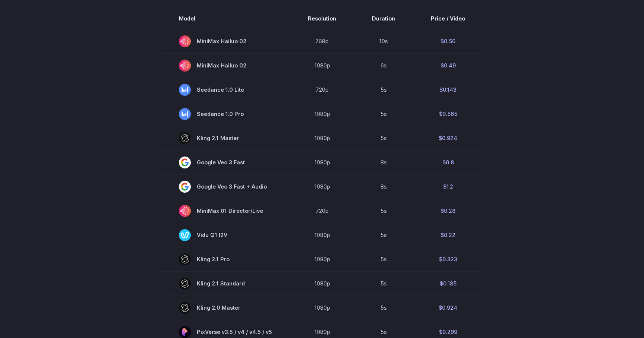 This screenshot has width=644, height=338. Describe the element at coordinates (225, 138) in the screenshot. I see `span: Kling 2.1 Master` at that location.